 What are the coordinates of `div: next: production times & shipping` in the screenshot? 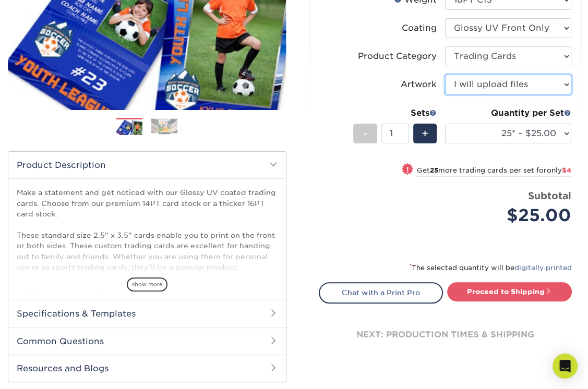 It's located at (446, 335).